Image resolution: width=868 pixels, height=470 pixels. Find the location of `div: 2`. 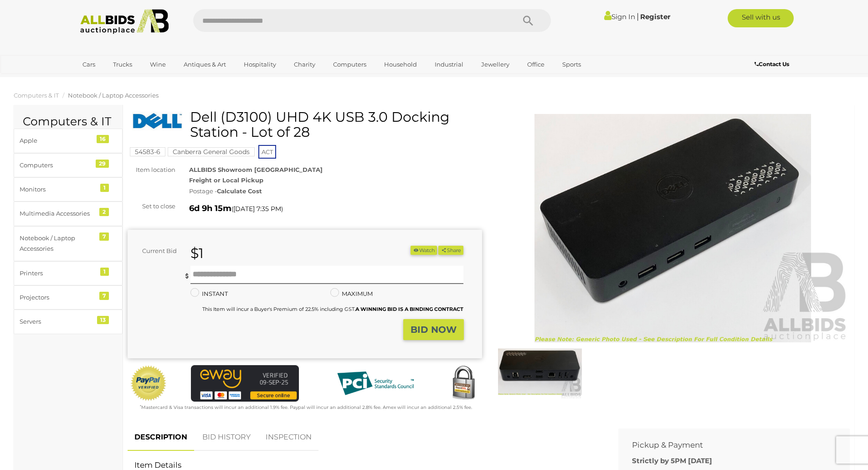

div: 2 is located at coordinates (104, 212).